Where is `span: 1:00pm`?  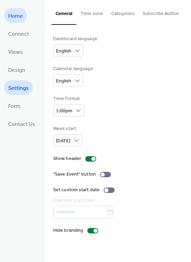 span: 1:00pm is located at coordinates (64, 111).